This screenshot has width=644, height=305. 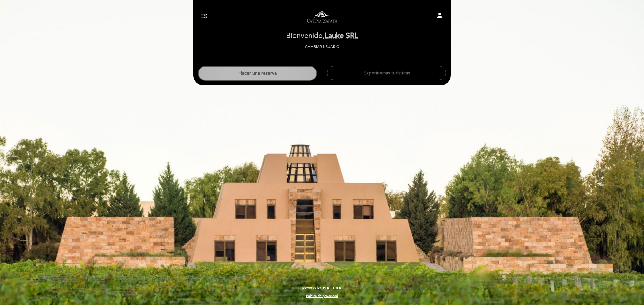 I want to click on button: person, so click(x=439, y=17).